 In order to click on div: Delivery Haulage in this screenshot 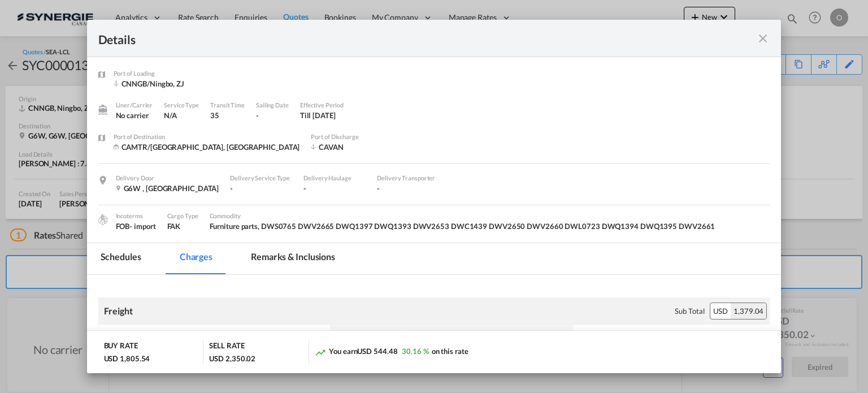, I will do `click(334, 178)`.